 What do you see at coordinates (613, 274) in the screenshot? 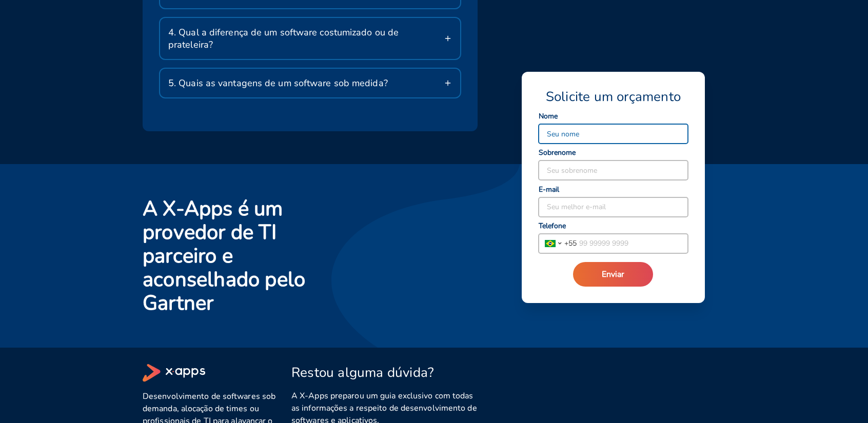
I see `span: Enviar` at bounding box center [613, 274].